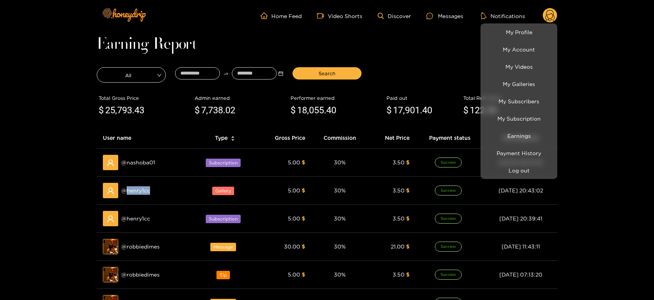 The width and height of the screenshot is (654, 300). I want to click on a: My Account, so click(519, 49).